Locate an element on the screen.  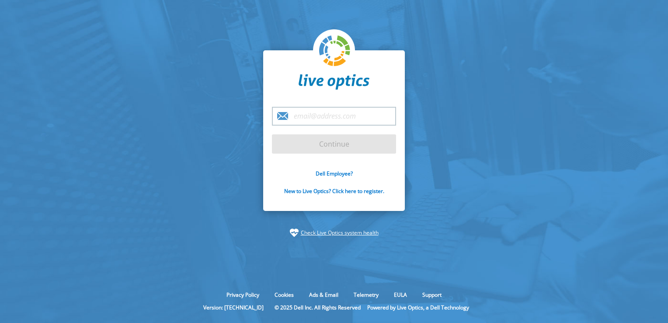
input: email@address.com is located at coordinates (334, 116).